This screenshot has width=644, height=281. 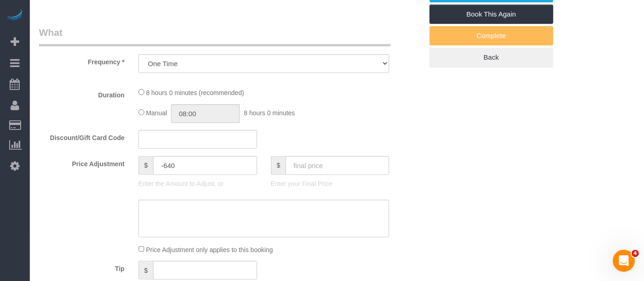 I want to click on label: Discount/Gift Card Code, so click(x=82, y=136).